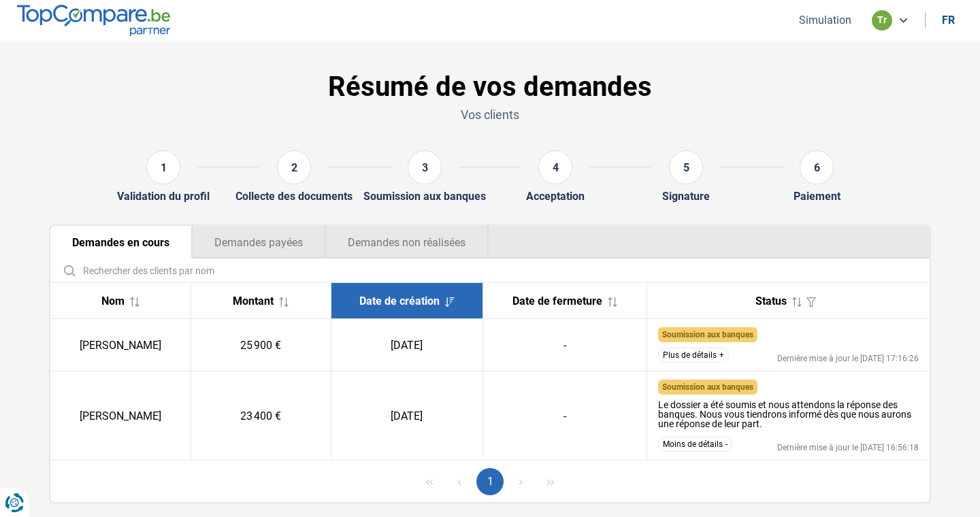  What do you see at coordinates (259, 242) in the screenshot?
I see `button: Demandes payées` at bounding box center [259, 242].